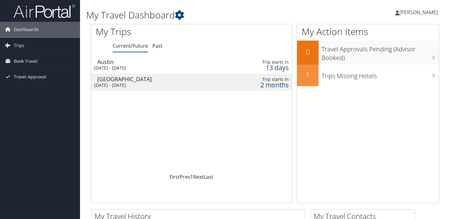 The image size is (450, 219). What do you see at coordinates (368, 52) in the screenshot?
I see `a: 0Travel Approvals Pending (Advisor Booked)` at bounding box center [368, 52].